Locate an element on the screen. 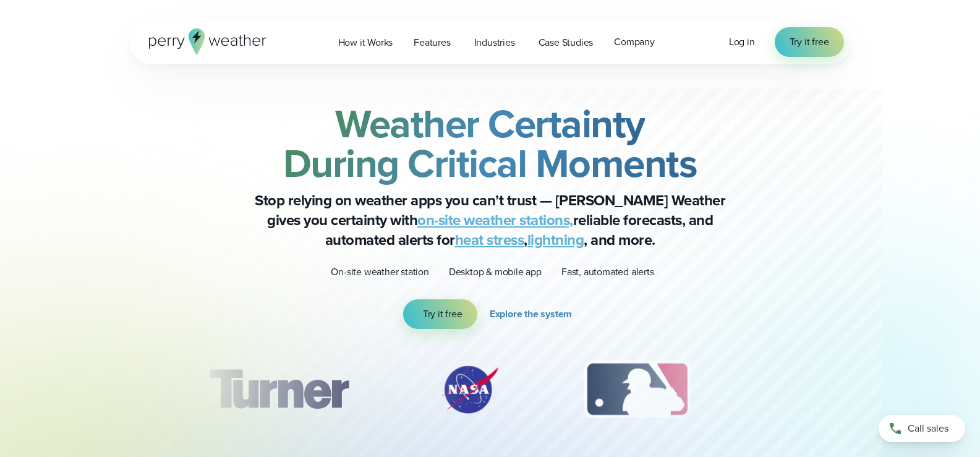 This screenshot has width=980, height=457. div: 3 of 12 is located at coordinates (637, 389).